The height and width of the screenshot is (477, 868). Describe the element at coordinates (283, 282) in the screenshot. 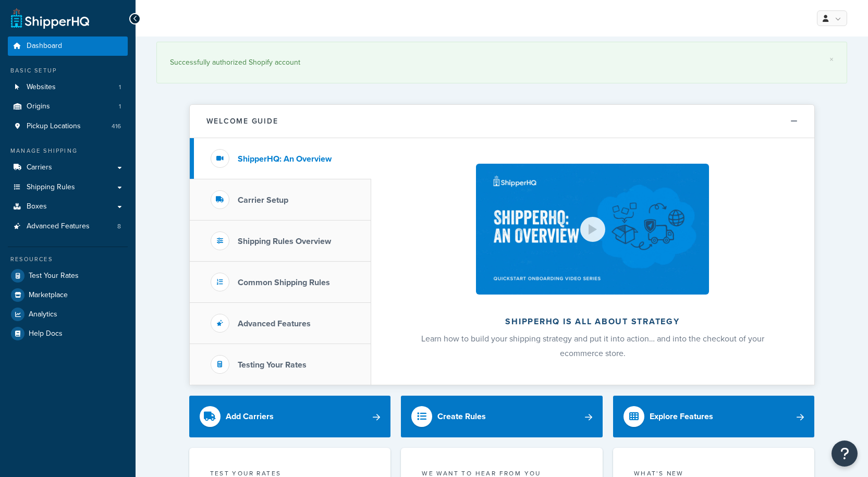

I see `h3: Common Shipping Rules` at that location.